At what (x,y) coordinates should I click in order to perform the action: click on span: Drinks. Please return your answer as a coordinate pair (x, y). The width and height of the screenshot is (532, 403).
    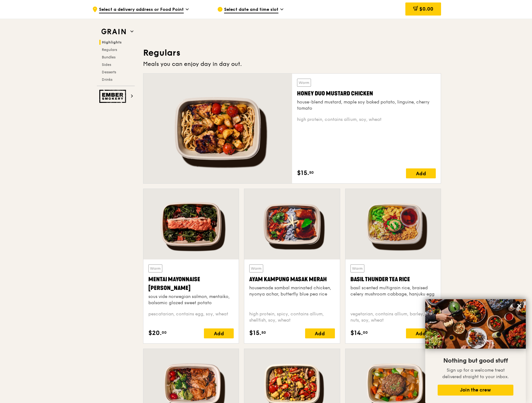
    Looking at the image, I should click on (107, 80).